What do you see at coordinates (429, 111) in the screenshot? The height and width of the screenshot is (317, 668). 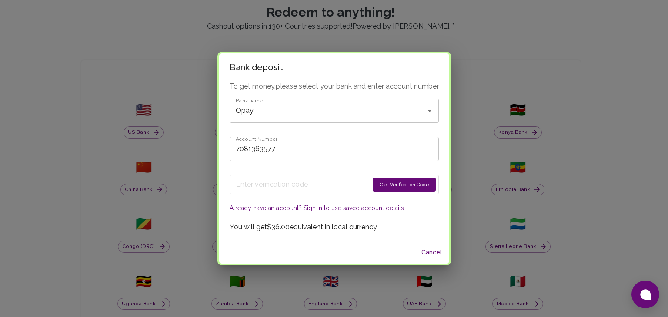 I see `button: Open` at bounding box center [429, 111].